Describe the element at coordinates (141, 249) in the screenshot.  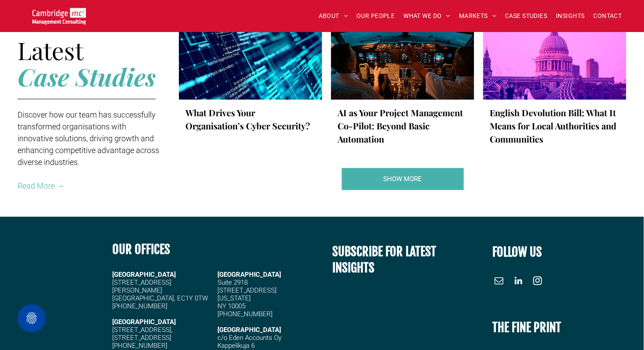
I see `b: OUR OFFICES` at that location.